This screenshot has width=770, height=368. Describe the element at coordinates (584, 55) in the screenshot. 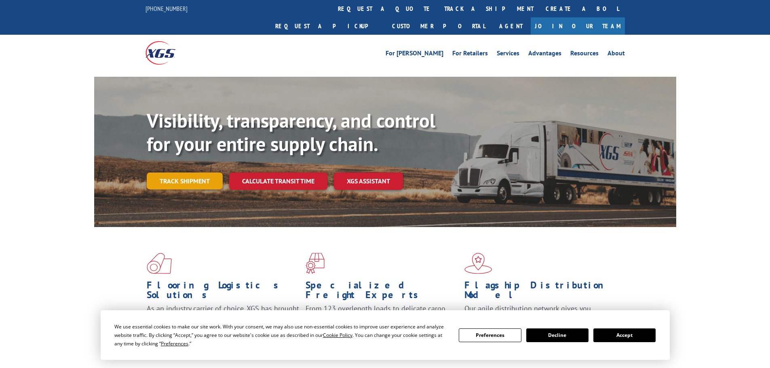

I see `a: Resources` at that location.